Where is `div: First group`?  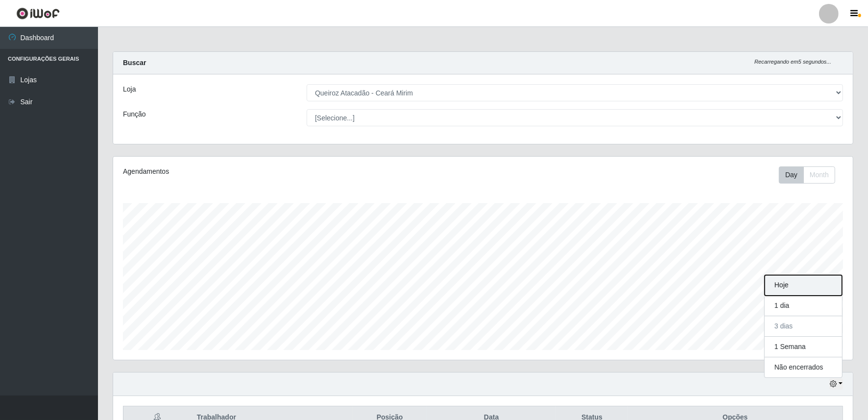 div: First group is located at coordinates (807, 175).